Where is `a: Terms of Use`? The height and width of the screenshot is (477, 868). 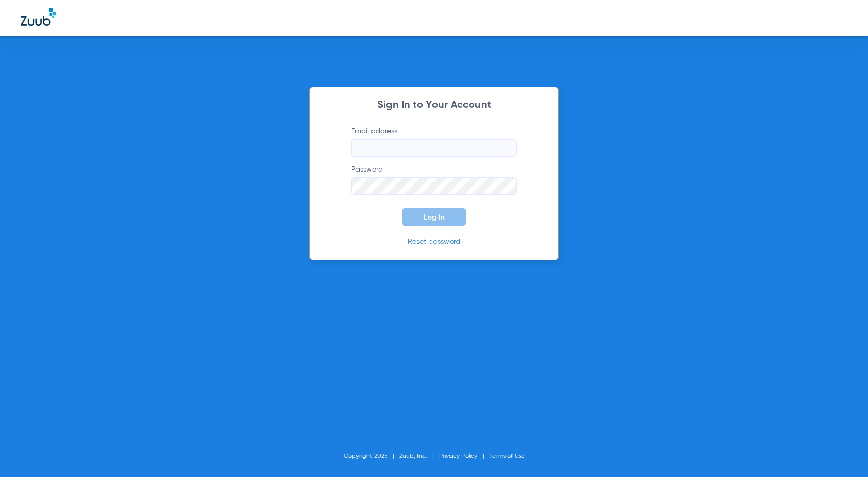
a: Terms of Use is located at coordinates (507, 456).